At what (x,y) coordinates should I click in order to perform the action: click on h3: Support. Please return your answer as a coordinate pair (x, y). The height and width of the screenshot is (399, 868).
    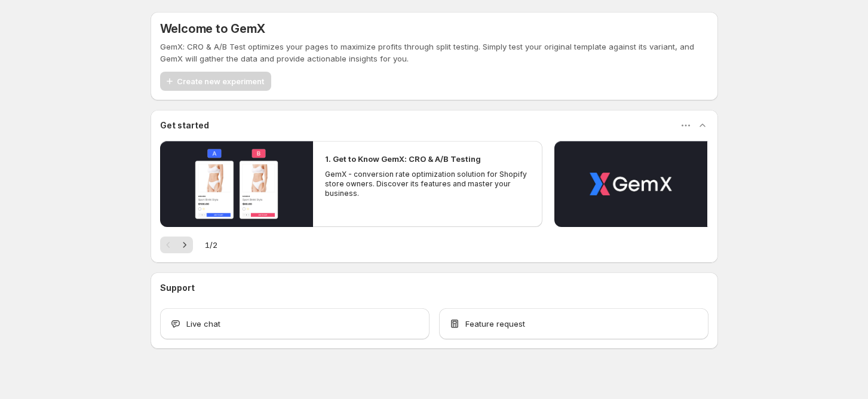
    Looking at the image, I should click on (177, 288).